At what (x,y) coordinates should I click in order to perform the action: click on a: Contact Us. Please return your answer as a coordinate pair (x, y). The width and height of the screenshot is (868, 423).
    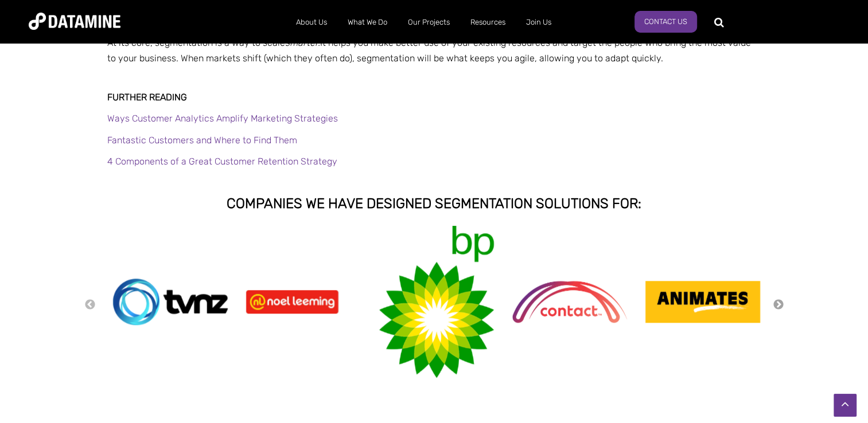
    Looking at the image, I should click on (665, 22).